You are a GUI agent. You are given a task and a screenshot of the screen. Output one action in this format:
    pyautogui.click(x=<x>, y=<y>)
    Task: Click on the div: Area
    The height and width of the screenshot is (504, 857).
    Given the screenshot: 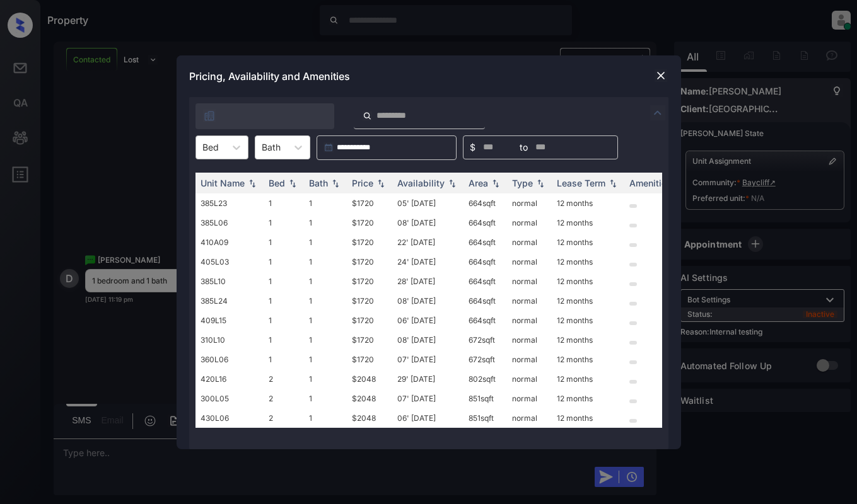 What is the action you would take?
    pyautogui.click(x=478, y=183)
    